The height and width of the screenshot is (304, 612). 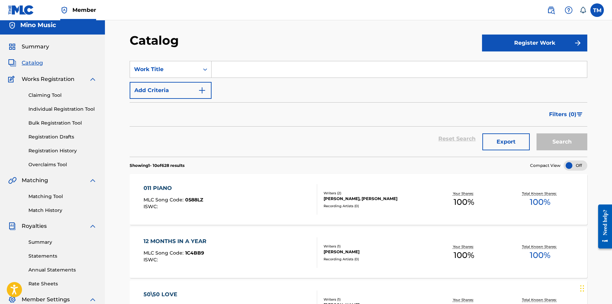 I want to click on span: Works Registration, so click(x=48, y=79).